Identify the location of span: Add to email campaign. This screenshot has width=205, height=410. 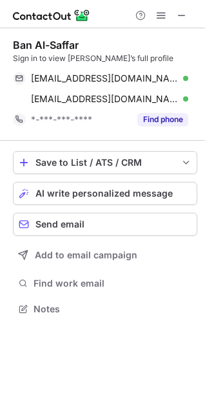
(86, 255).